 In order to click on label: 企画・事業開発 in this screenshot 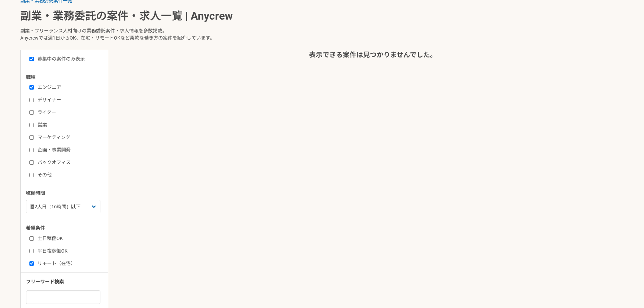, I will do `click(68, 150)`.